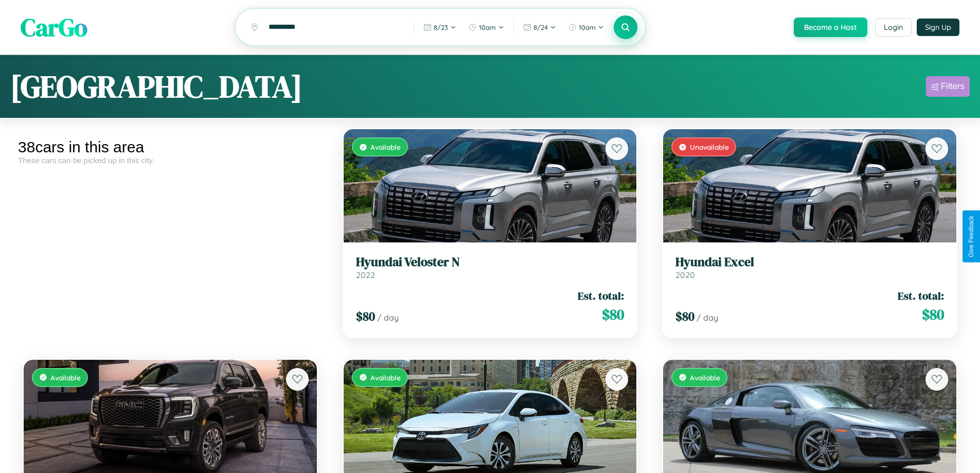  What do you see at coordinates (171, 160) in the screenshot?
I see `div: These cars can be picked up in this city.` at bounding box center [171, 160].